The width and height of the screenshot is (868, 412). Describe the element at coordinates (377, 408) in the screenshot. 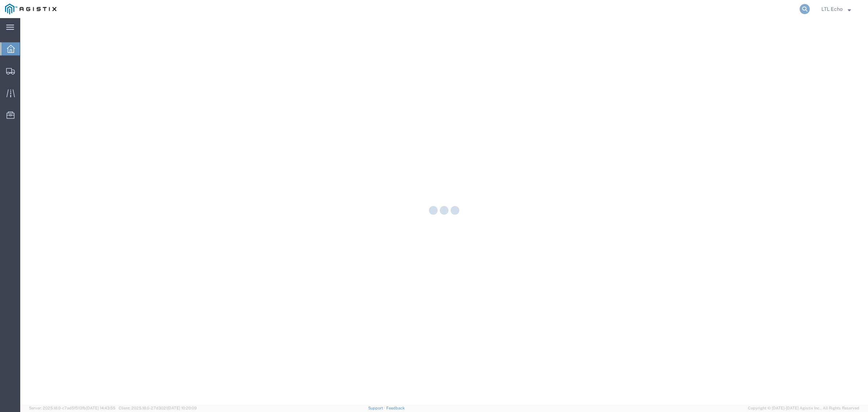

I see `a: Support` at that location.